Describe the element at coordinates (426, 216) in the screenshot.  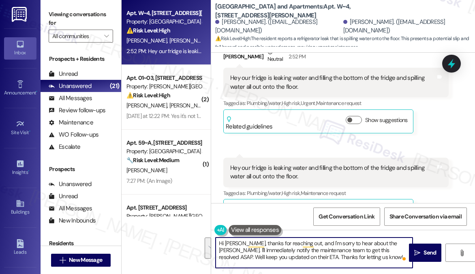
I see `span: Share Conversation via email` at that location.